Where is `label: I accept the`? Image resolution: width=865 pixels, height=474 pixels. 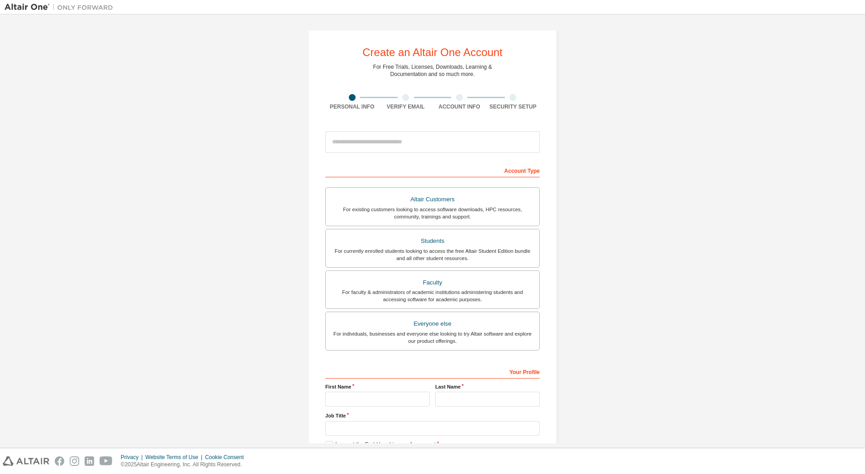
label: I accept the is located at coordinates (381, 445).